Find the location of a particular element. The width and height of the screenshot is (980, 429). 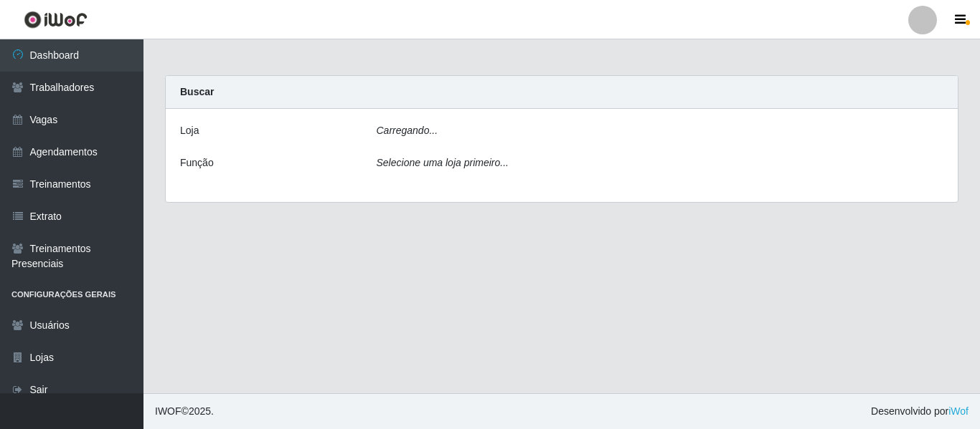

span: © 2025 . is located at coordinates (185, 412).